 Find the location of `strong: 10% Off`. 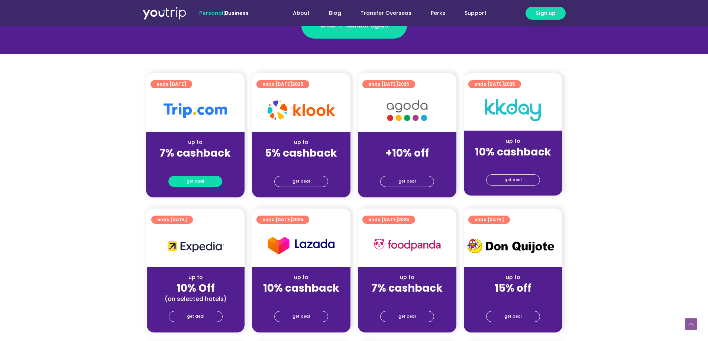

strong: 10% Off is located at coordinates (195, 288).